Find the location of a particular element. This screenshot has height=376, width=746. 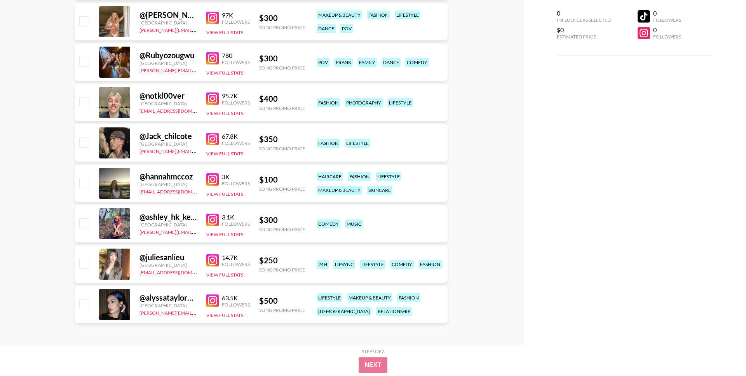

div: @ hannahmccoz is located at coordinates (168, 176).